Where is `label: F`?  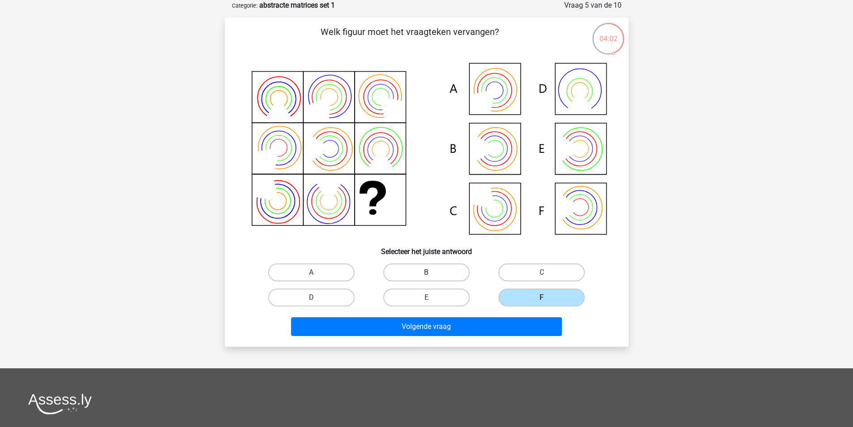 label: F is located at coordinates (542, 297).